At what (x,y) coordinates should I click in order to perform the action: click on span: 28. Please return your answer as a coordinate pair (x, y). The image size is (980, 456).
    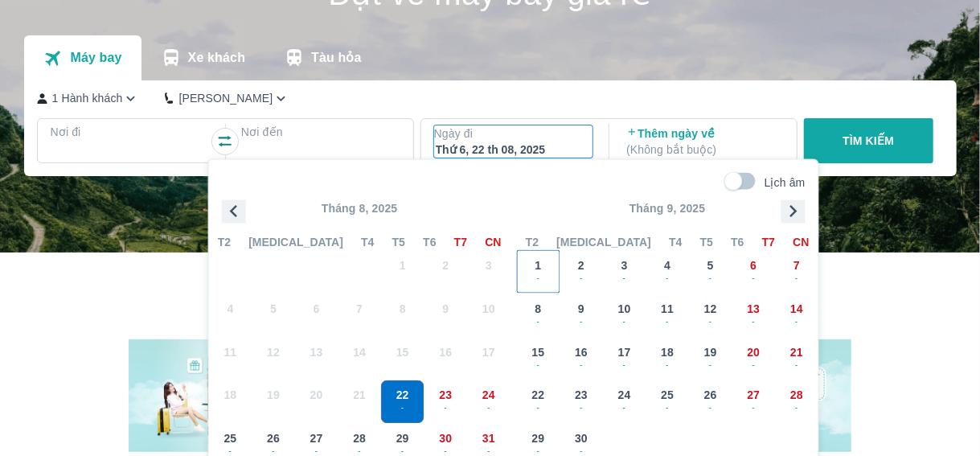
    Looking at the image, I should click on (359, 439).